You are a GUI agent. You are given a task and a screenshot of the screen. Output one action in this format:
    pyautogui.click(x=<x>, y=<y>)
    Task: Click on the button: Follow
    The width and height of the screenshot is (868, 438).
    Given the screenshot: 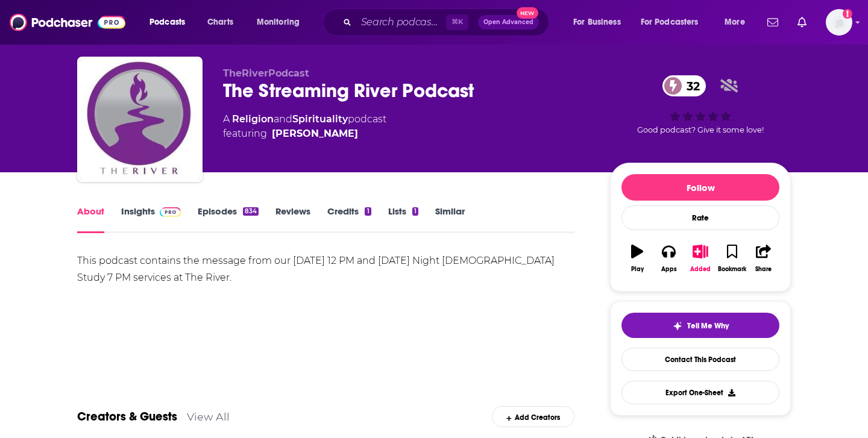 What is the action you would take?
    pyautogui.click(x=700, y=188)
    